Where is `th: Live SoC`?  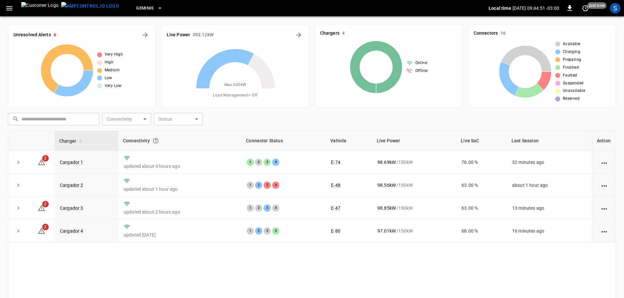
th: Live SoC is located at coordinates (481, 141).